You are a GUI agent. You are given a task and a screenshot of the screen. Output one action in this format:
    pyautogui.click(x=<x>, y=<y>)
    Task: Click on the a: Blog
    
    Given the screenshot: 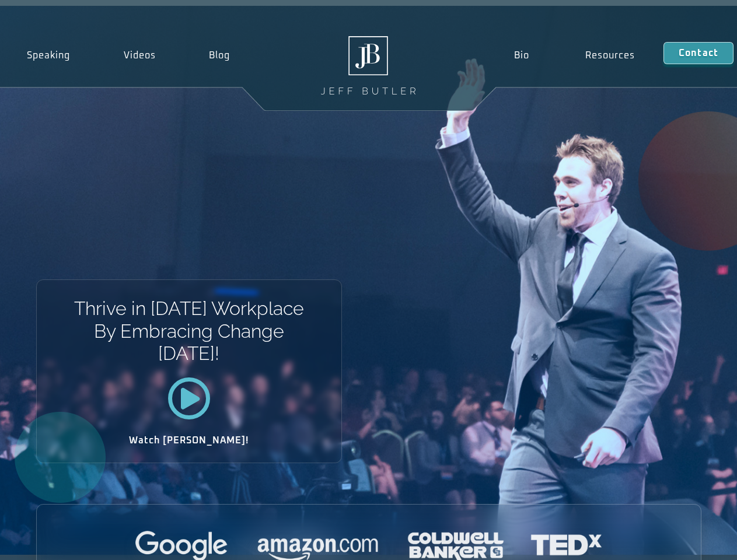 What is the action you would take?
    pyautogui.click(x=219, y=55)
    